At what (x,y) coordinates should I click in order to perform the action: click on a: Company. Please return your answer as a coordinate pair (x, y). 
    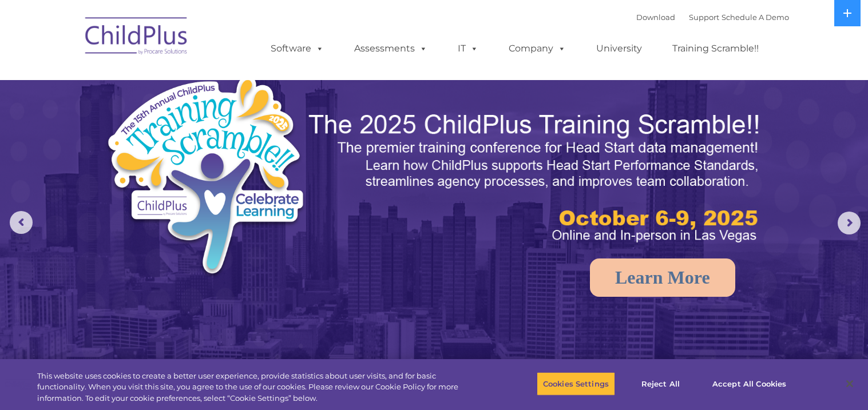
    Looking at the image, I should click on (537, 48).